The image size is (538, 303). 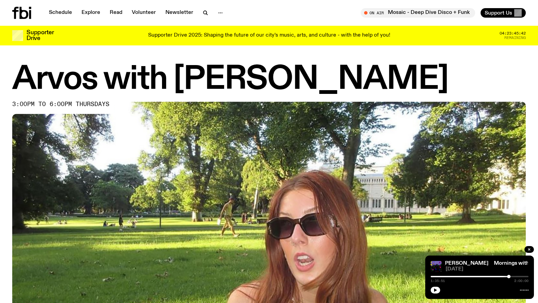 I want to click on span: 3:00pm to 6:00pm thursdays, so click(x=61, y=105).